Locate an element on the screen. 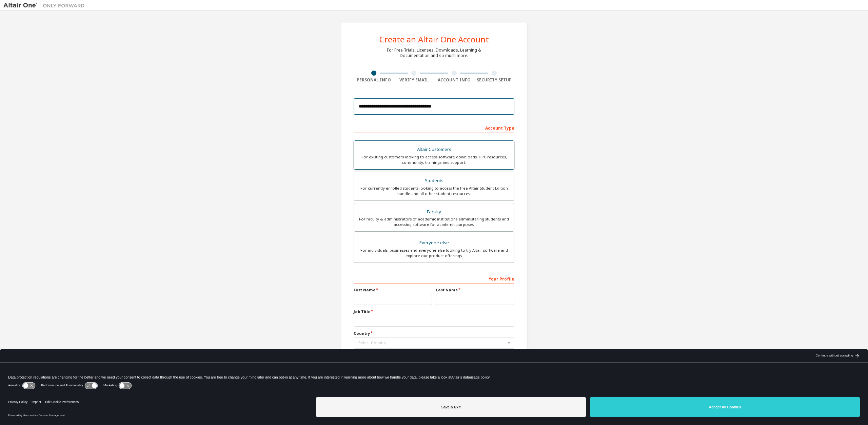  div: Account Type is located at coordinates (434, 128).